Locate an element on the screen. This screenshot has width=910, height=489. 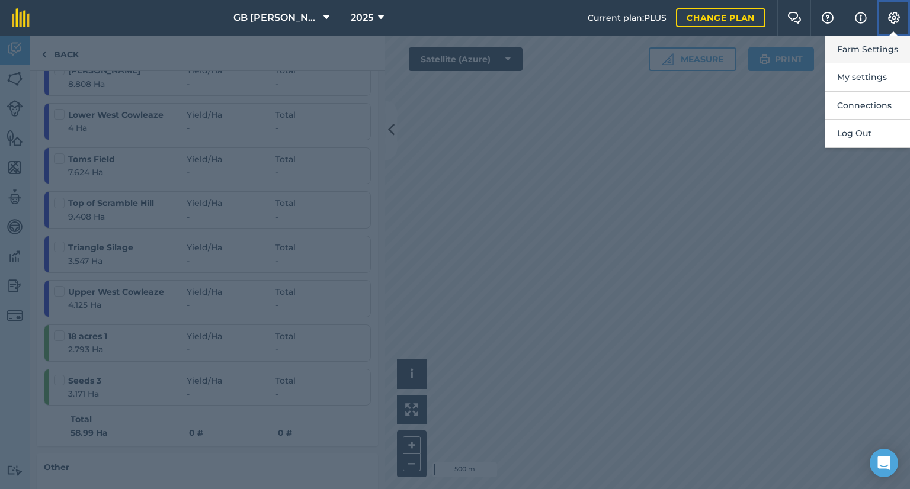
img: A cog icon is located at coordinates (894, 18).